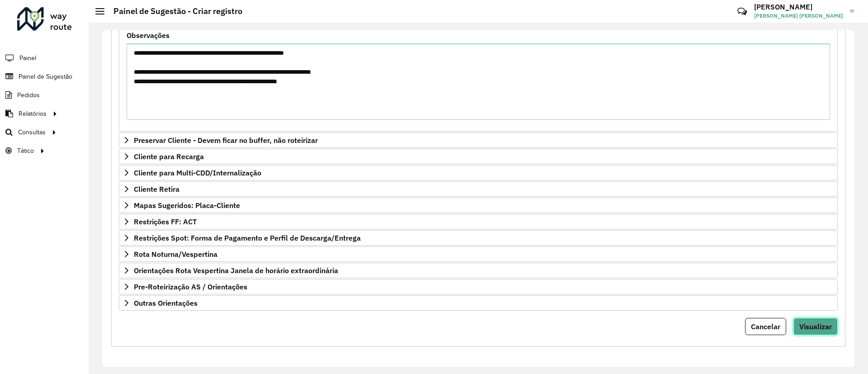  I want to click on a: Cliente para Recarga, so click(479, 157).